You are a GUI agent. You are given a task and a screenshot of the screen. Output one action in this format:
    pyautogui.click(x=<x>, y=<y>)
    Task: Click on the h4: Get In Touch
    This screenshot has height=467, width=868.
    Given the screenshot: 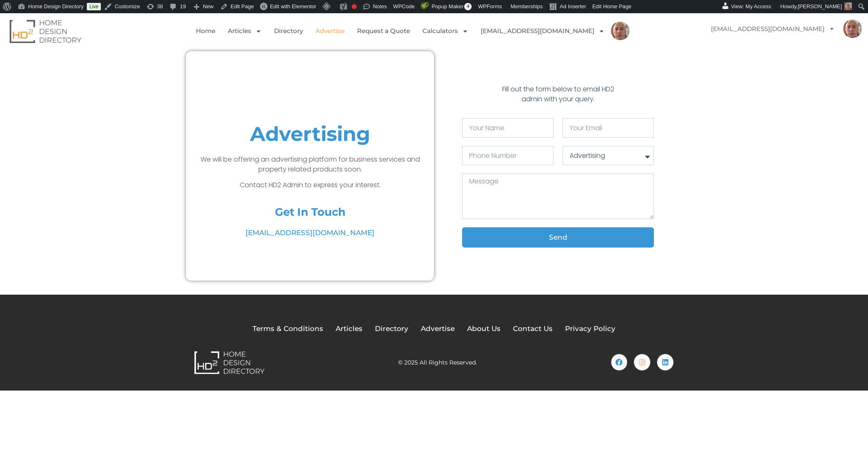 What is the action you would take?
    pyautogui.click(x=310, y=212)
    